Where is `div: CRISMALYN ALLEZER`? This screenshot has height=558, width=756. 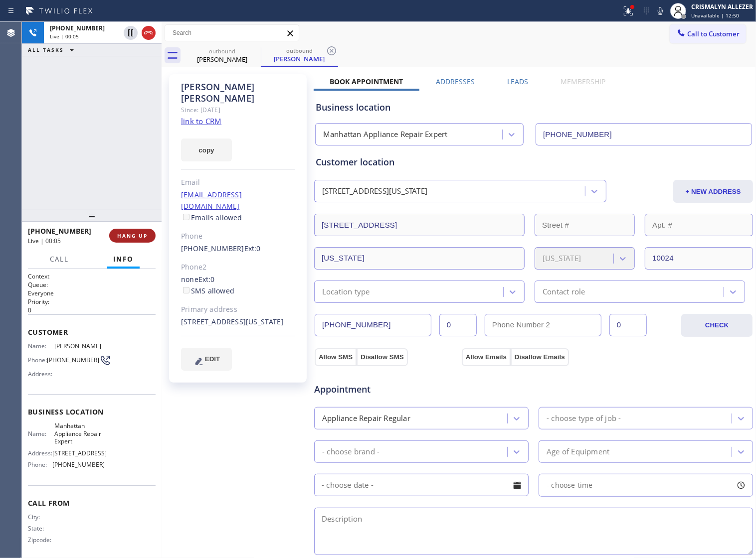 div: CRISMALYN ALLEZER is located at coordinates (723, 7).